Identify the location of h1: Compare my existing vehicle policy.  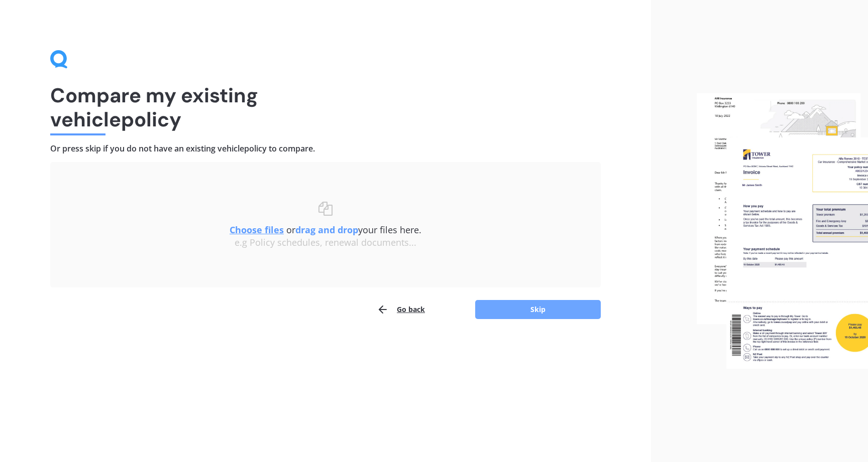
(325, 107).